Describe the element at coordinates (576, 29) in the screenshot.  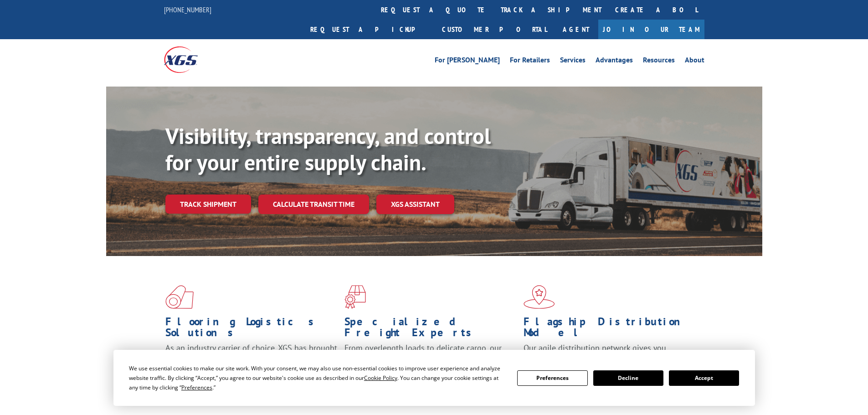
I see `a: Agent` at that location.